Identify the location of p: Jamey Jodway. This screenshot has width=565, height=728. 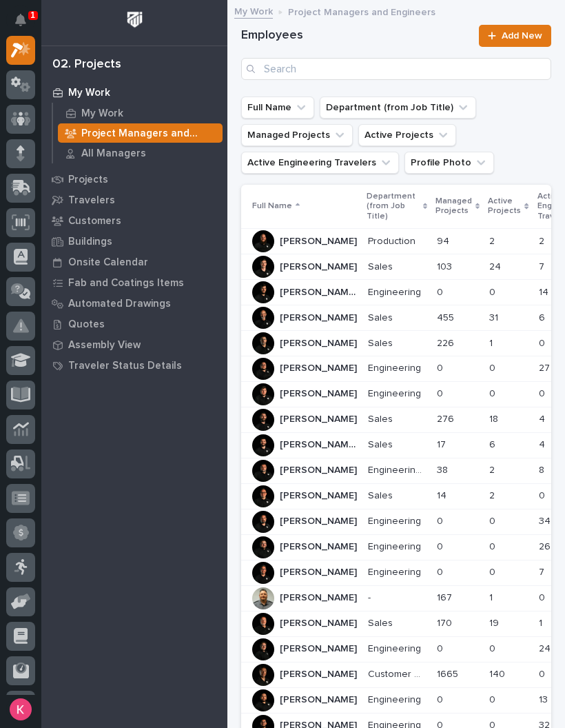
(320, 571).